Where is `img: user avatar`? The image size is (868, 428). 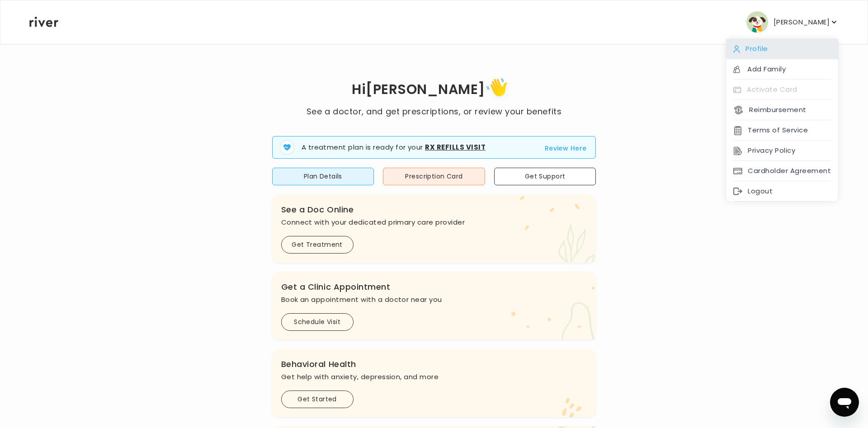
img: user avatar is located at coordinates (757, 22).